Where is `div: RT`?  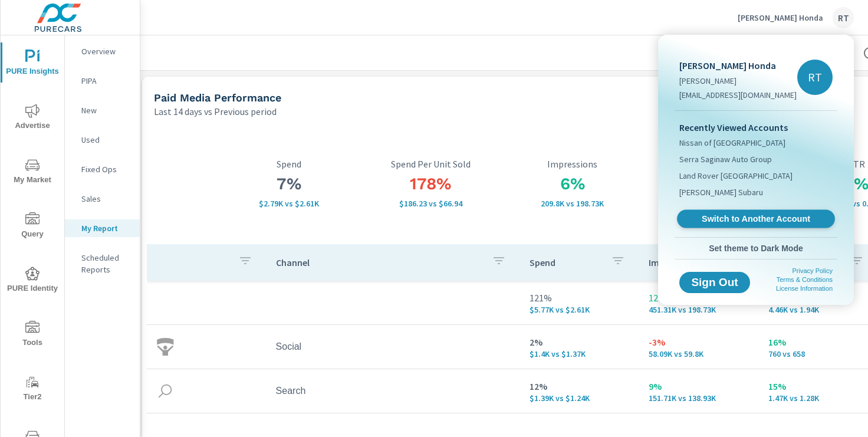
div: RT is located at coordinates (814, 77).